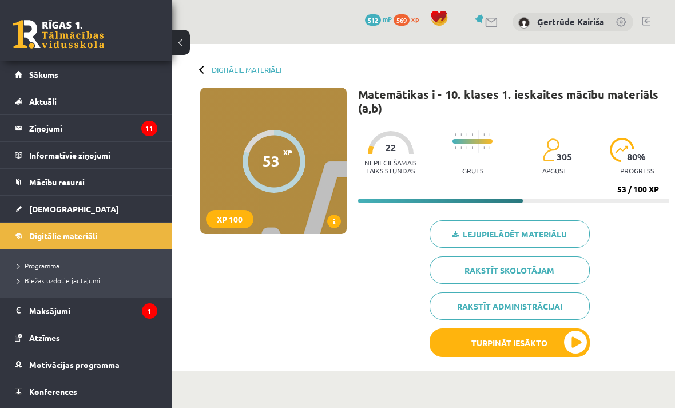  I want to click on span: xp, so click(415, 19).